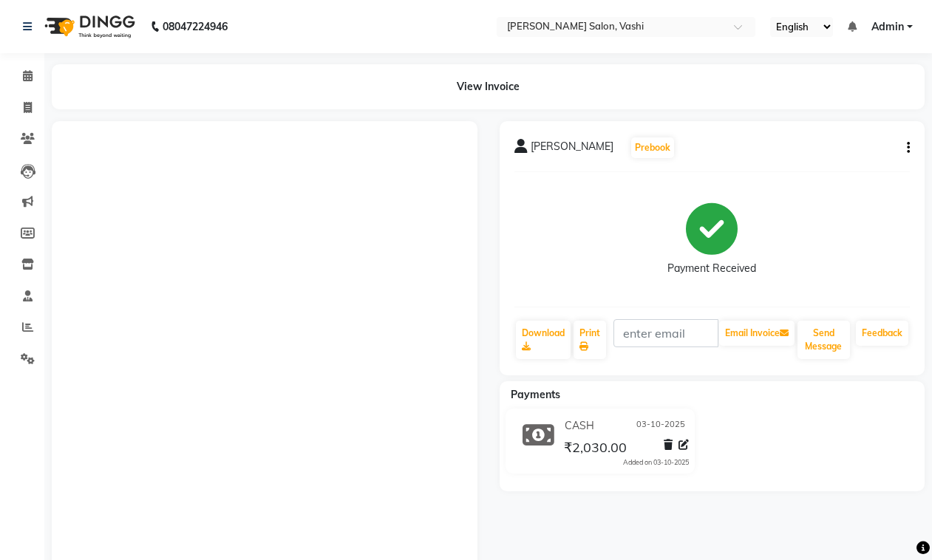 This screenshot has height=560, width=932. I want to click on div: Added on 03-10-2025, so click(656, 462).